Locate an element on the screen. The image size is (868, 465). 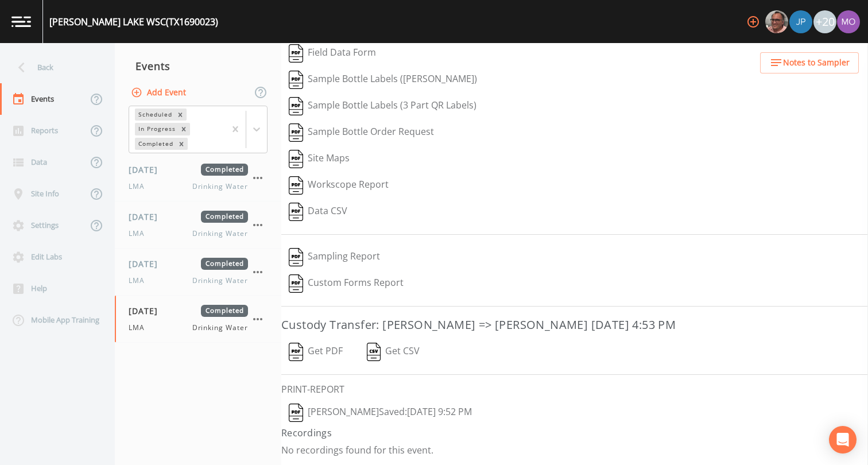
button: Get PDF is located at coordinates (315, 352).